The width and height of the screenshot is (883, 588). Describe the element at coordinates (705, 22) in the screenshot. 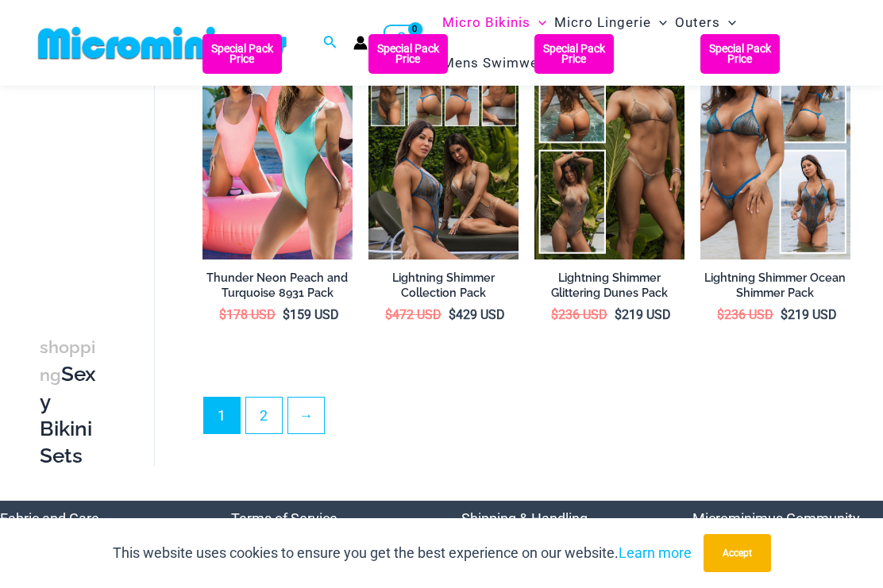

I see `a: OutersMenu ToggleMenu Toggle` at that location.